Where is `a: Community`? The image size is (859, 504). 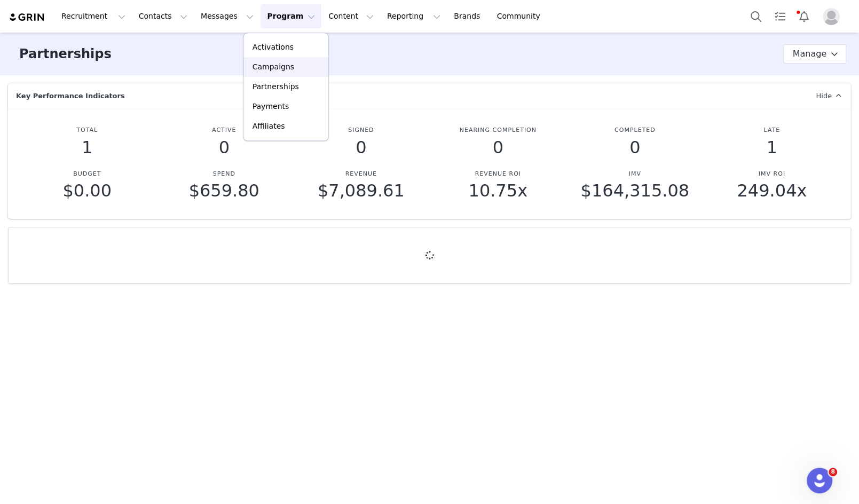
a: Community is located at coordinates (521, 16).